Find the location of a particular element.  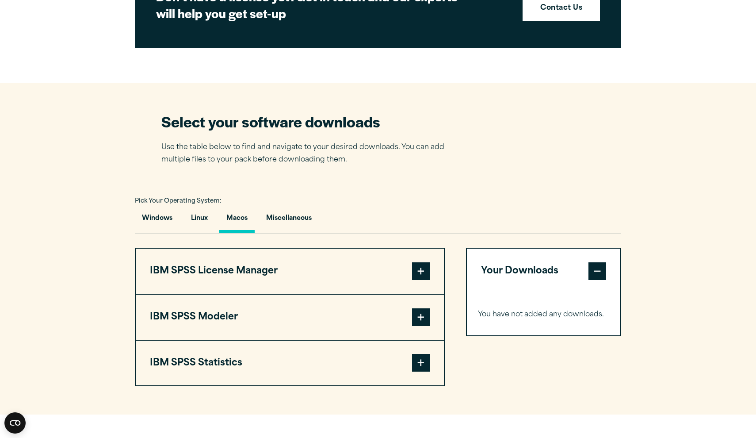

h2: Select your software downloads is located at coordinates (309, 121).